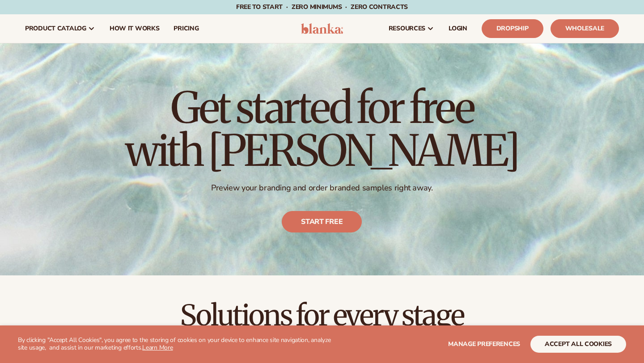 This screenshot has width=644, height=363. What do you see at coordinates (56, 28) in the screenshot?
I see `span: product catalog` at bounding box center [56, 28].